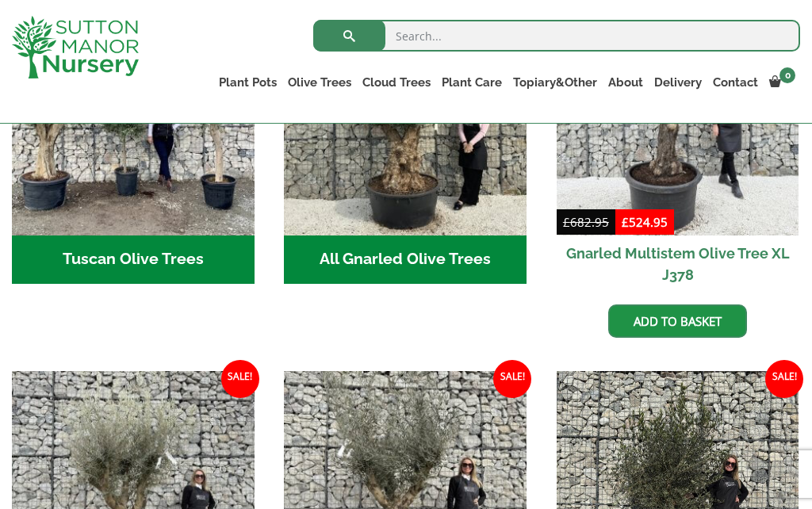  What do you see at coordinates (133, 260) in the screenshot?
I see `h2: Tuscan Olive Trees` at bounding box center [133, 260].